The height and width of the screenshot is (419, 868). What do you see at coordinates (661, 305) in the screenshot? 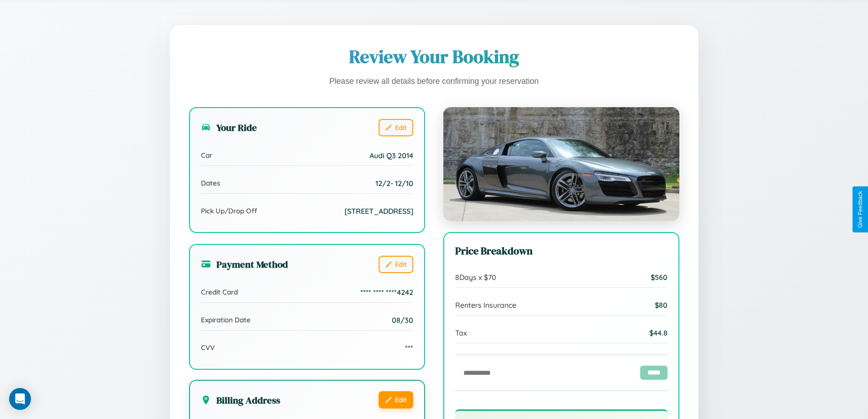
I see `span: $ 80` at bounding box center [661, 305].